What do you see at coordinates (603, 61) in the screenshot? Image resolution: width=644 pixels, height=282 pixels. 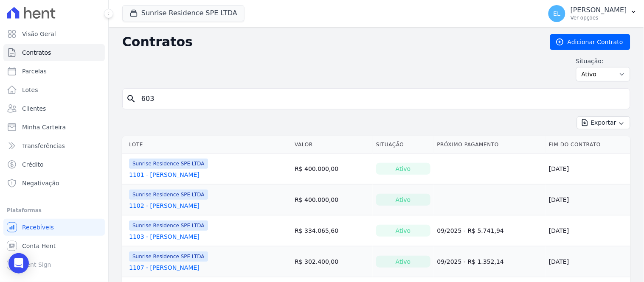 I see `label: Situação:` at bounding box center [603, 61].